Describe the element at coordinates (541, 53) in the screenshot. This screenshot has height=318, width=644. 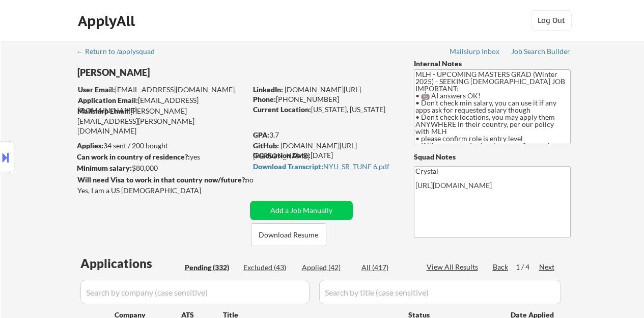
I see `a: Job Search Builder` at that location.